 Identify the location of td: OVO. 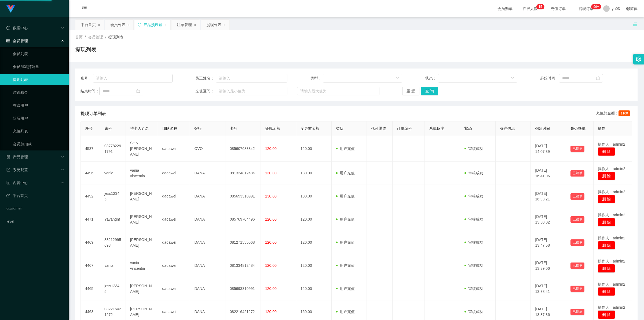
(208, 149).